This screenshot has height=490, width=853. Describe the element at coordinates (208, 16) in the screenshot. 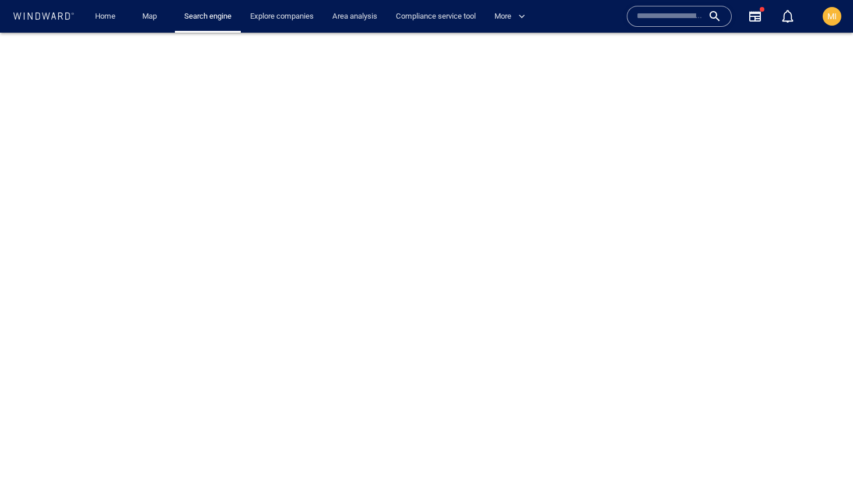

I see `a: Search engine` at that location.